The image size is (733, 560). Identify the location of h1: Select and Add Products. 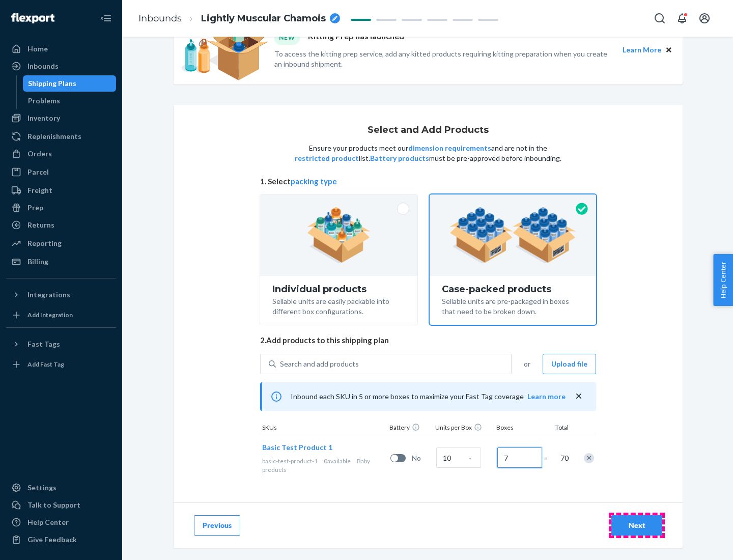
(428, 131).